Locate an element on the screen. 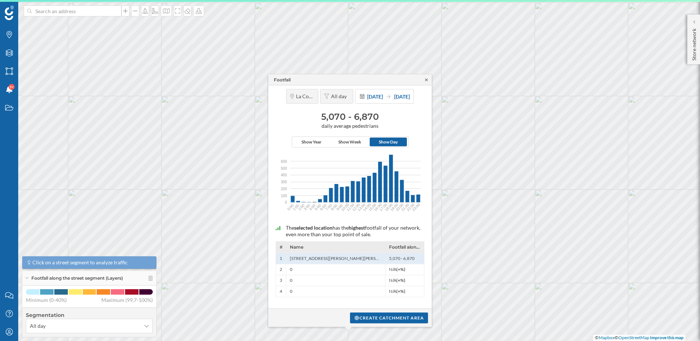  text: 0:00 is located at coordinates (291, 207).